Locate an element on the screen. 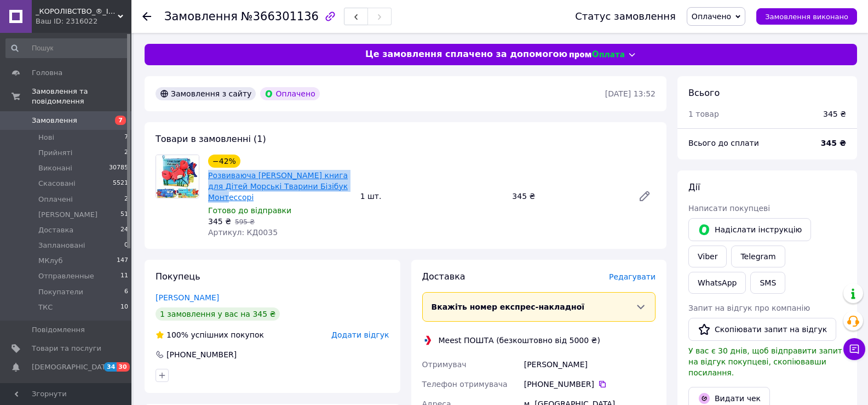 The image size is (868, 405). div: 1 шт. is located at coordinates (432, 196).